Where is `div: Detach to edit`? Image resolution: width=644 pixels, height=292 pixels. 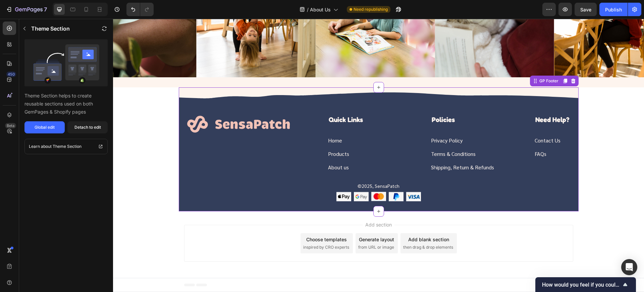 div: Detach to edit is located at coordinates (87, 128).